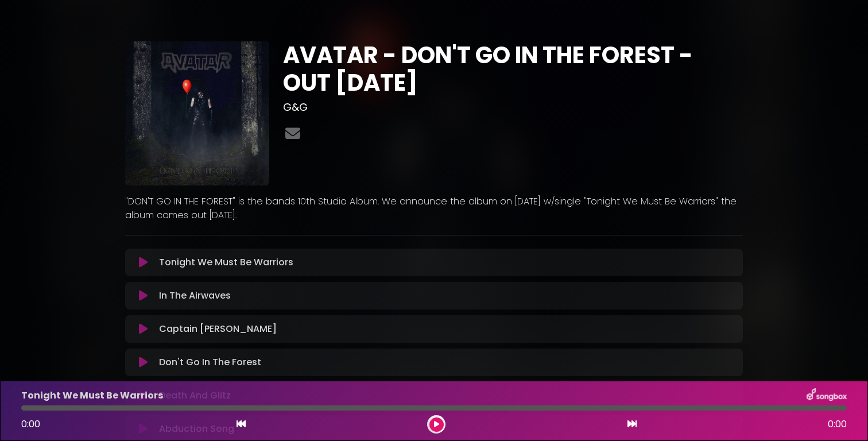 The image size is (868, 441). Describe the element at coordinates (827, 395) in the screenshot. I see `img: songbox-logo-white.png` at that location.